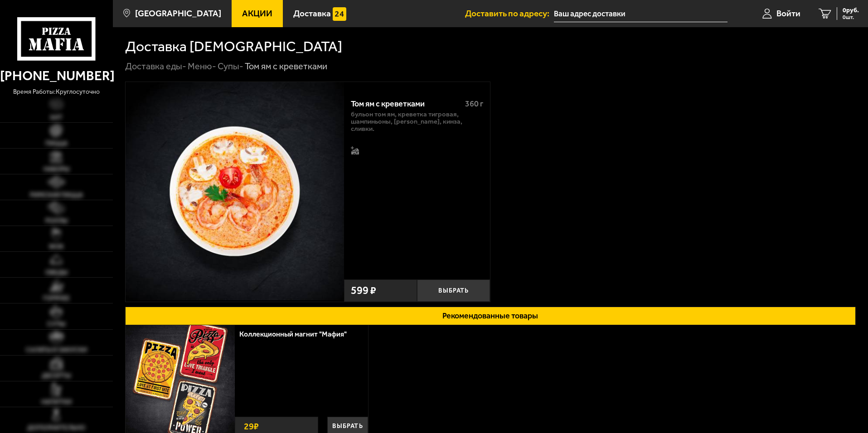 Image resolution: width=868 pixels, height=433 pixels. I want to click on span: Напитки, so click(56, 402).